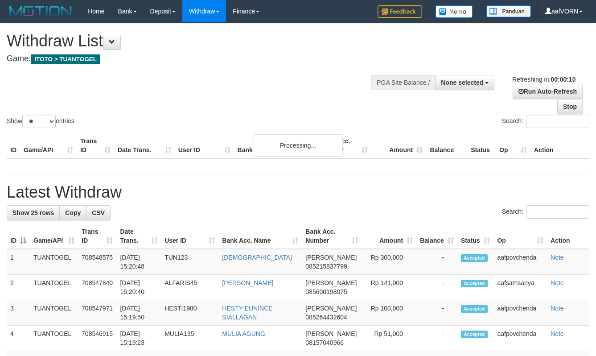  I want to click on th: Status, so click(481, 145).